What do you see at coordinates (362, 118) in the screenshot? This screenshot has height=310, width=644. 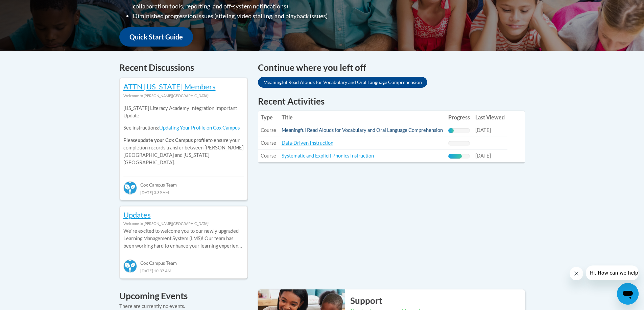 I see `th: Title` at bounding box center [362, 118].